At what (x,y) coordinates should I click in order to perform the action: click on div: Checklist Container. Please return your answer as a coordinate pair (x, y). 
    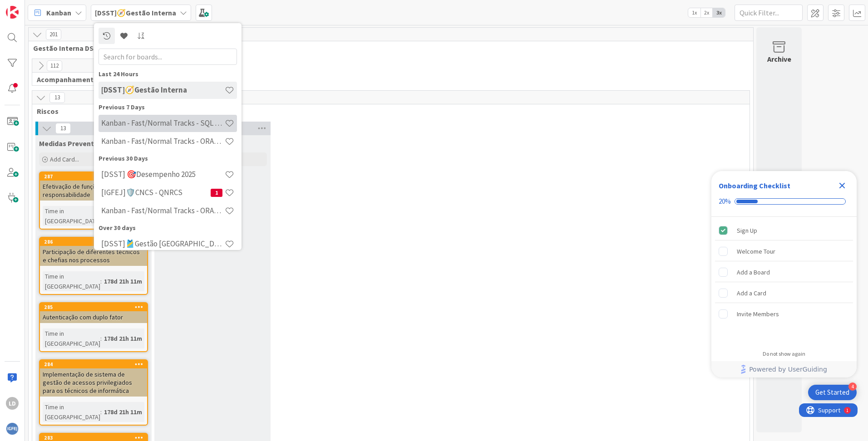
    Looking at the image, I should click on (784, 274).